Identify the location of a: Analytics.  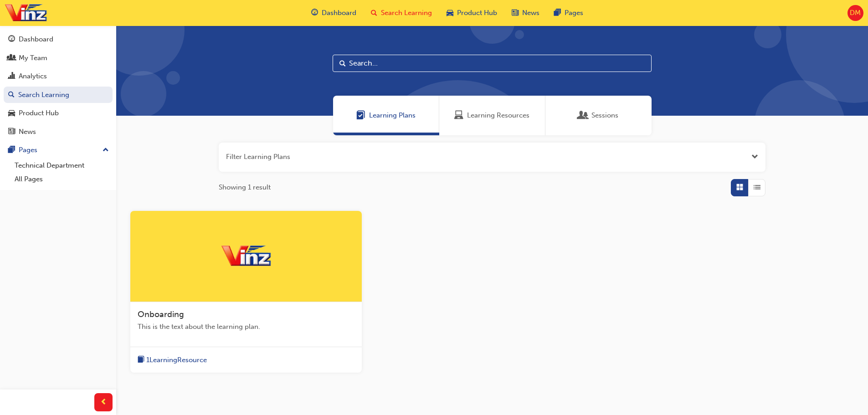
(58, 76).